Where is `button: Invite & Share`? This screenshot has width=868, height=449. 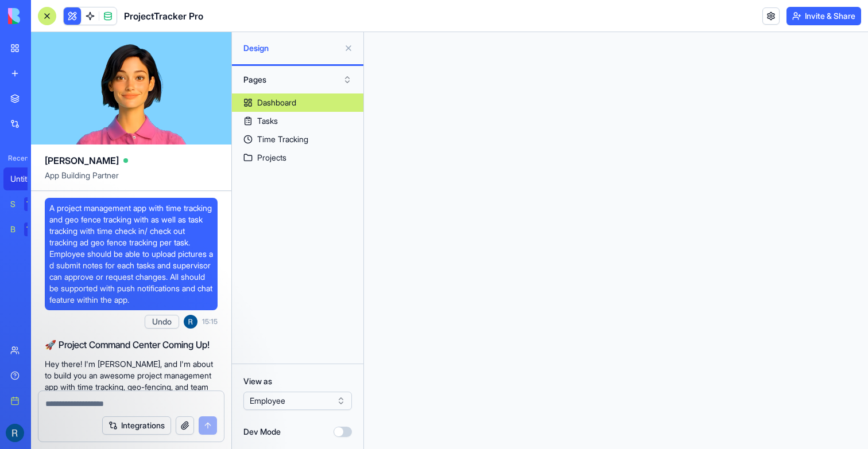 button: Invite & Share is located at coordinates (823, 17).